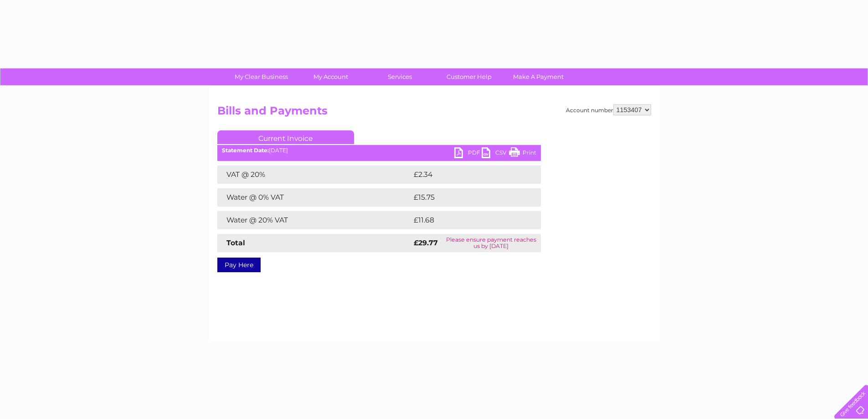 The height and width of the screenshot is (419, 868). What do you see at coordinates (522, 153) in the screenshot?
I see `a: Print` at bounding box center [522, 153].